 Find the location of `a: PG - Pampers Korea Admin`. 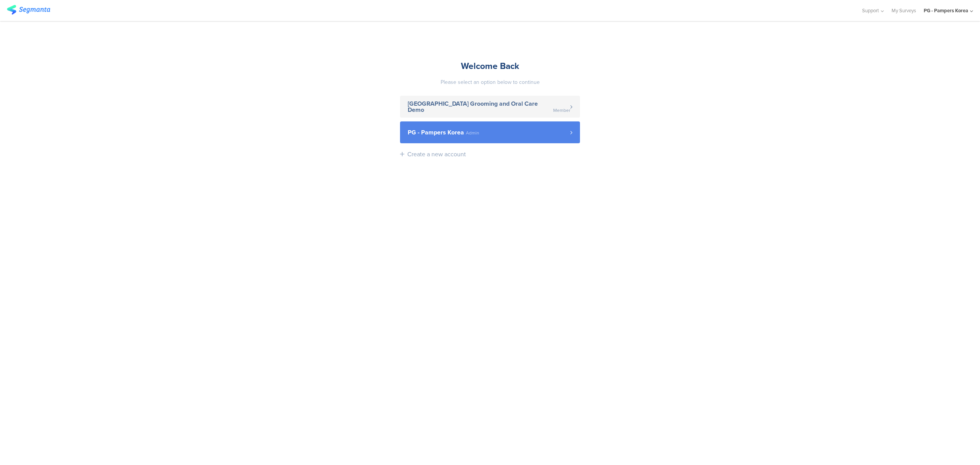

a: PG - Pampers Korea Admin is located at coordinates (490, 132).